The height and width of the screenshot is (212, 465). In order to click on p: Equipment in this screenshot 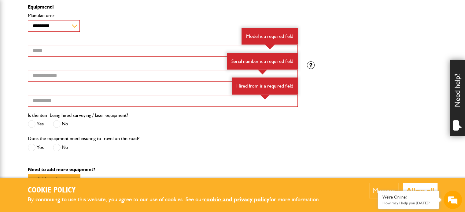, I will do `click(163, 7)`.